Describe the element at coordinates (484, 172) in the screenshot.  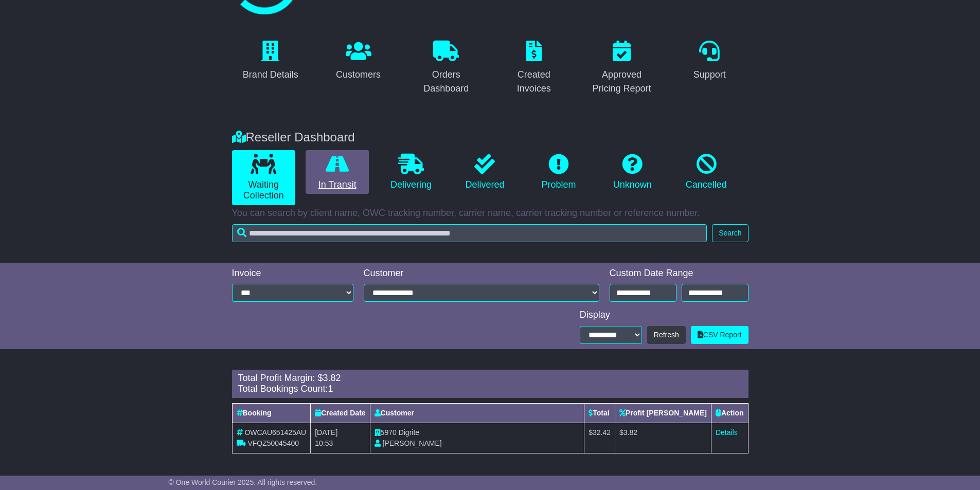
I see `a: Delivered` at that location.